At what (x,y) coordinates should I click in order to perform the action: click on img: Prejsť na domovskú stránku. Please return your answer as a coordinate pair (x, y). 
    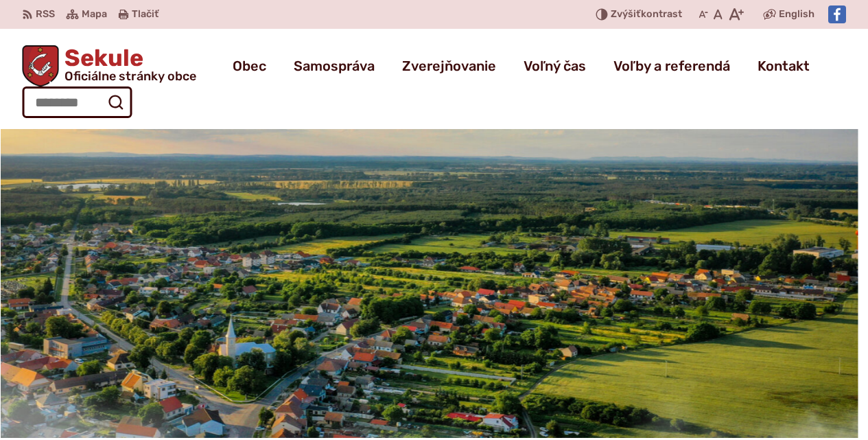
    Looking at the image, I should click on (40, 66).